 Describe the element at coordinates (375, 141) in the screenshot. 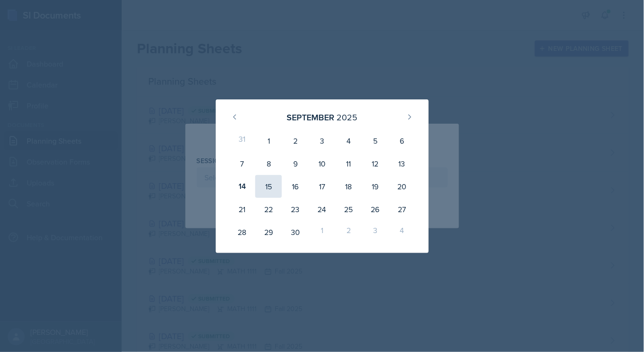

I see `div: 5` at that location.